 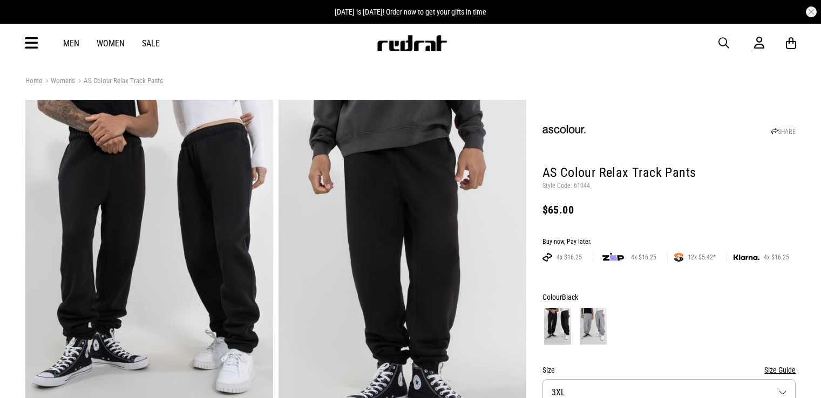 What do you see at coordinates (613, 258) in the screenshot?
I see `img: zip` at bounding box center [613, 258].